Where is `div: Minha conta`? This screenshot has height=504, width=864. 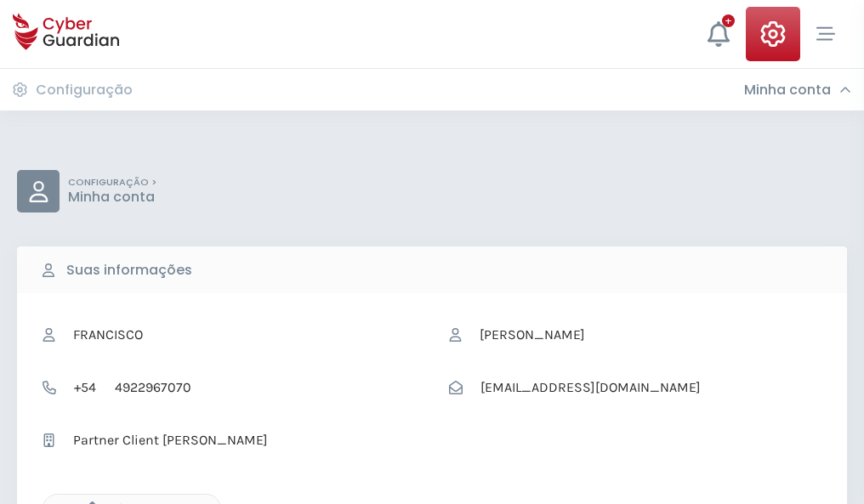
div: Minha conta is located at coordinates (797, 90).